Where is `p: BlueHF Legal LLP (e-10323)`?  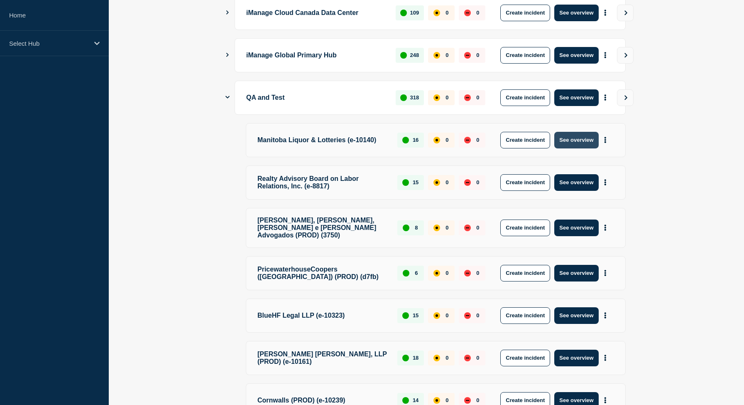
p: BlueHF Legal LLP (e-10323) is located at coordinates (323, 315).